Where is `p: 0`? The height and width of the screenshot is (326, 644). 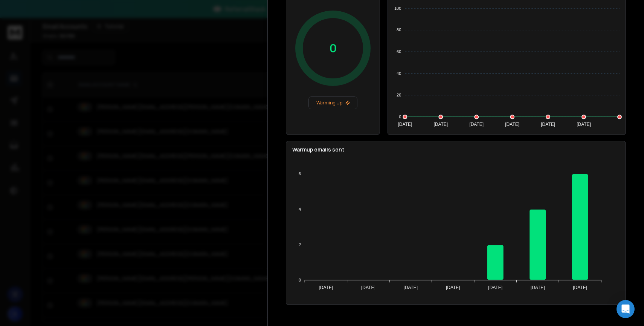 p: 0 is located at coordinates (333, 48).